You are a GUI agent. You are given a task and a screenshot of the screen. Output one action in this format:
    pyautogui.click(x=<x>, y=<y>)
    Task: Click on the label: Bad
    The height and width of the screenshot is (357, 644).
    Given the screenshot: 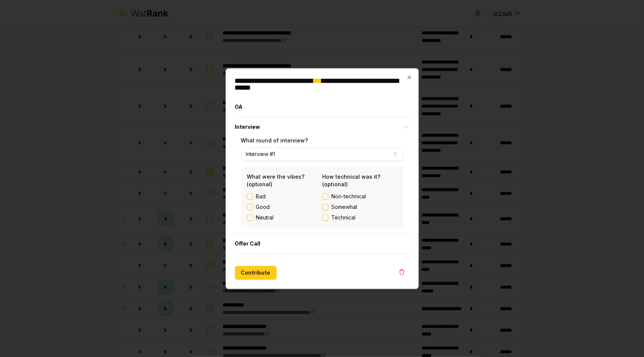 What is the action you would take?
    pyautogui.click(x=261, y=197)
    